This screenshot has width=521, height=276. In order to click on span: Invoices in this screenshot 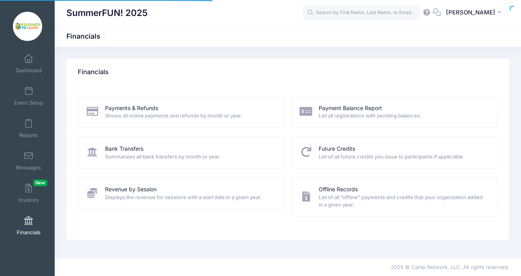, I will do `click(28, 200)`.